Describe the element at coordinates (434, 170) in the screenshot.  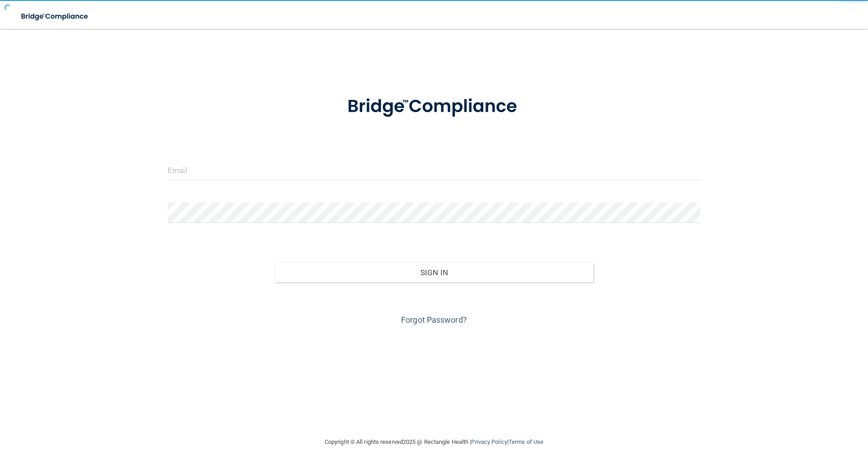
I see `input: Email` at that location.